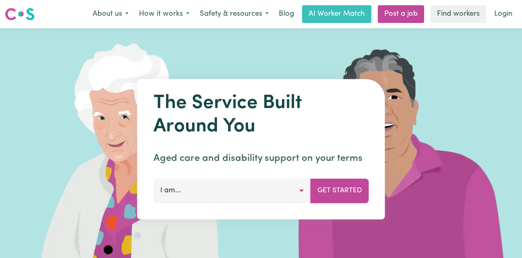  I want to click on a: Blog, so click(286, 14).